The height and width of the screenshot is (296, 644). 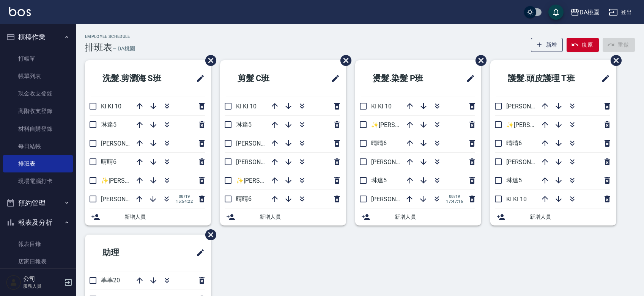 What do you see at coordinates (14, 282) in the screenshot?
I see `img: Person` at bounding box center [14, 282].